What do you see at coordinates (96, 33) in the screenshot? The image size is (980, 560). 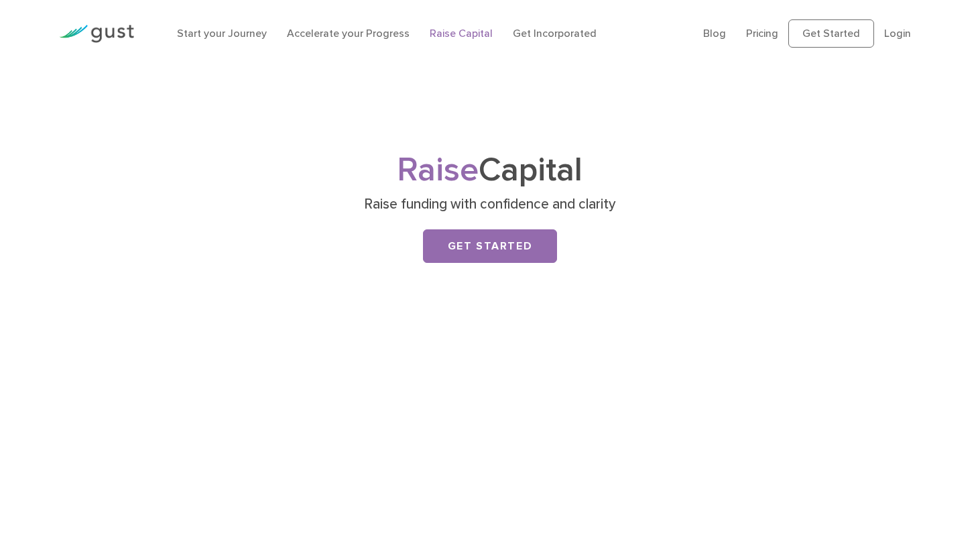 I see `img: Gust Logo` at bounding box center [96, 33].